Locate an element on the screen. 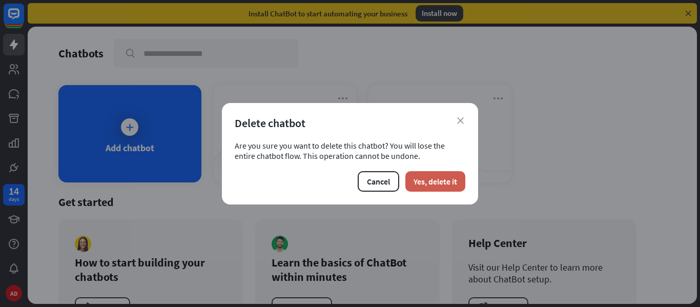 This screenshot has width=700, height=307. i: close is located at coordinates (460, 120).